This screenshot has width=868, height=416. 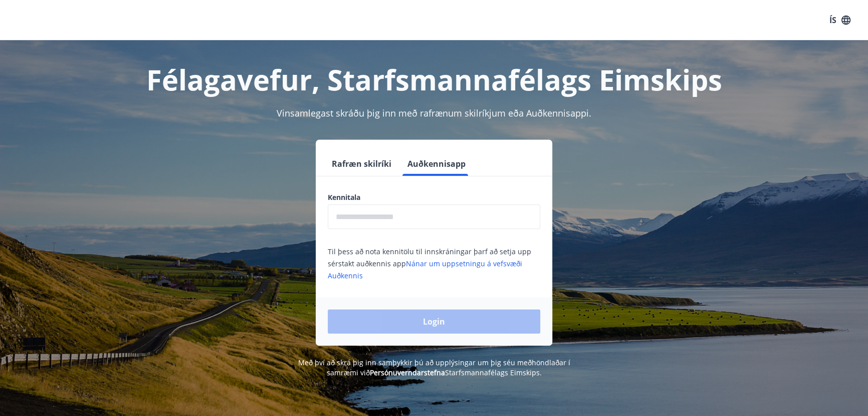 I want to click on button: Auðkennisapp, so click(x=437, y=164).